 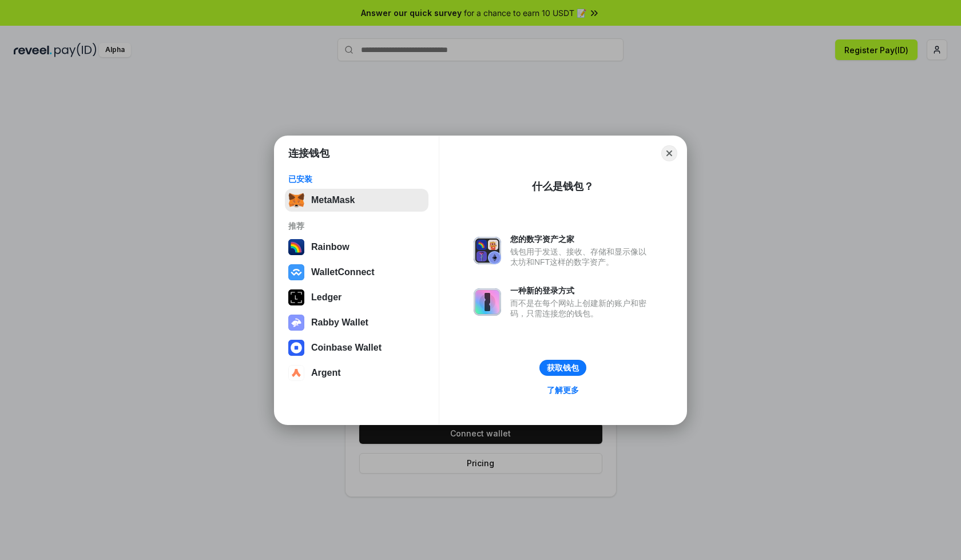 What do you see at coordinates (357, 348) in the screenshot?
I see `button: Coinbase Wallet` at bounding box center [357, 348].